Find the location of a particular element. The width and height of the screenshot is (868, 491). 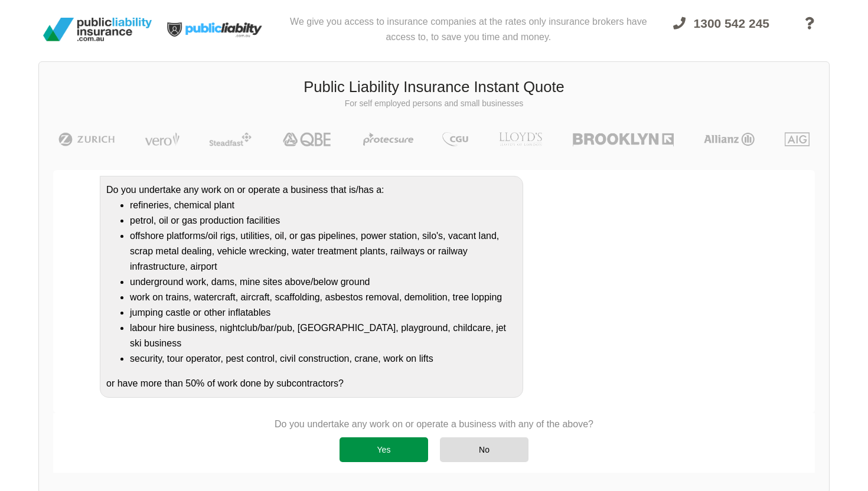

li: refineries, chemical plant is located at coordinates (323, 205).